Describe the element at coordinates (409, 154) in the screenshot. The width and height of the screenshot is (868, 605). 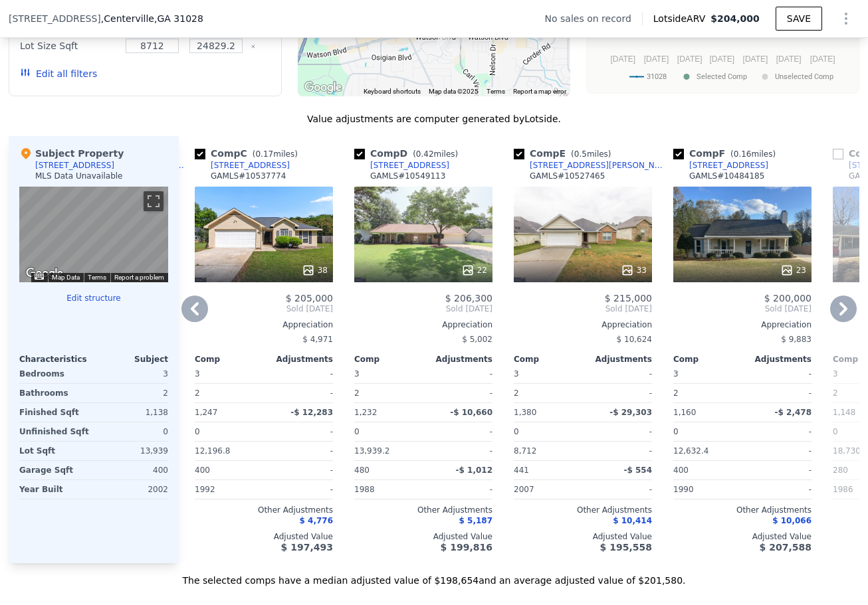
I see `div: Comp D` at that location.